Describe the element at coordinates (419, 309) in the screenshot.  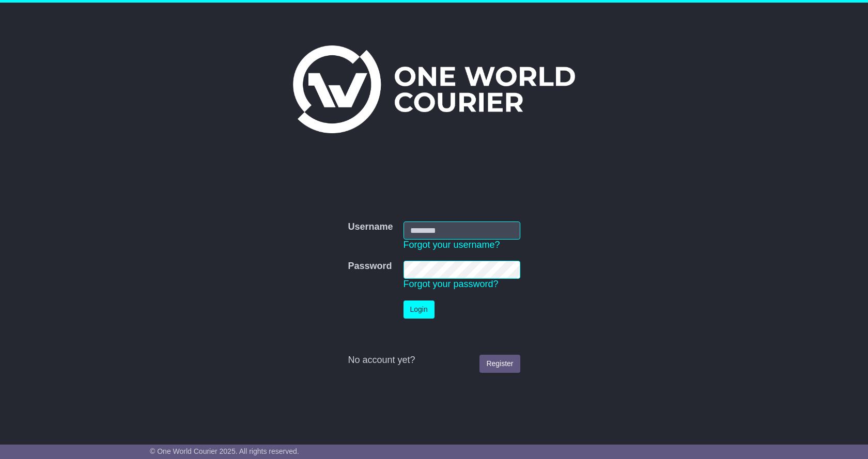
I see `button: Login` at that location.